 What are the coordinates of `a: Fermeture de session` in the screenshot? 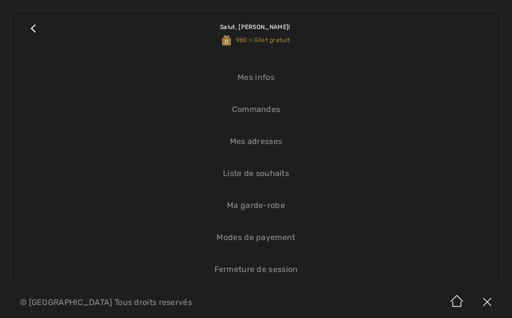 It's located at (256, 269).